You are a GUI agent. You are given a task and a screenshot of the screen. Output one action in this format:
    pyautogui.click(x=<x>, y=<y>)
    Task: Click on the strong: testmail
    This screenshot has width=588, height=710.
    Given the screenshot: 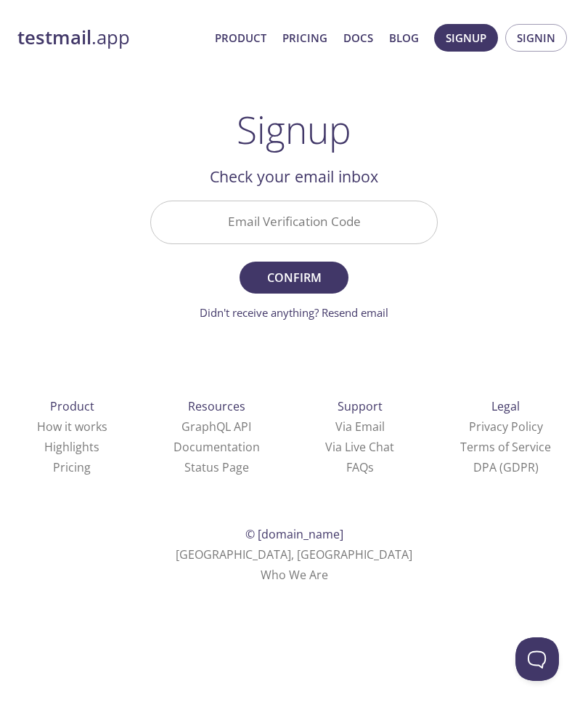 What is the action you would take?
    pyautogui.click(x=54, y=37)
    